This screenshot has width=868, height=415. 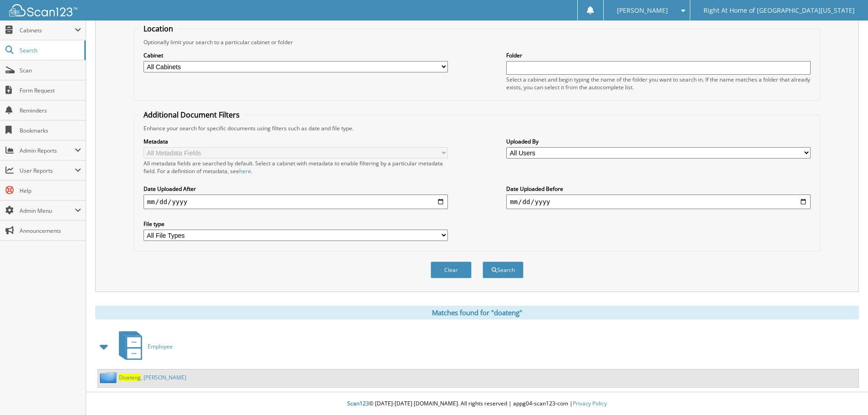 What do you see at coordinates (845, 393) in the screenshot?
I see `div: Chat Widget` at bounding box center [845, 393].